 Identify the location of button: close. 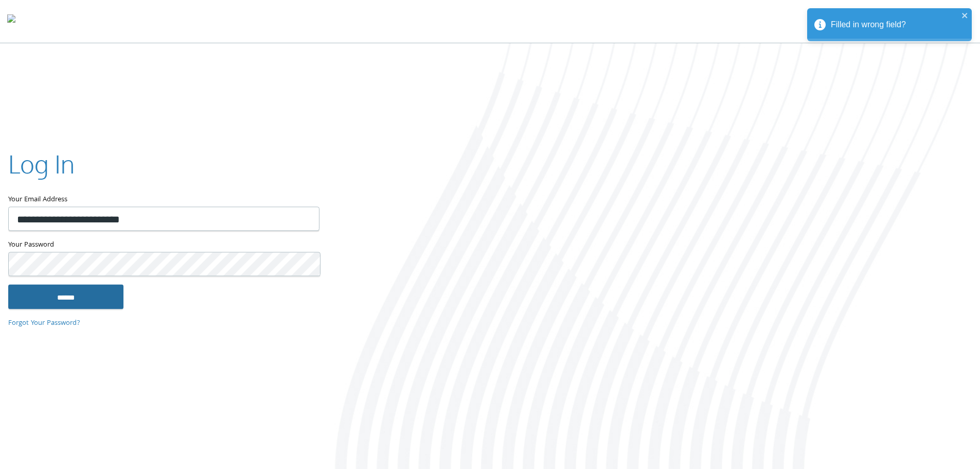
(966, 16).